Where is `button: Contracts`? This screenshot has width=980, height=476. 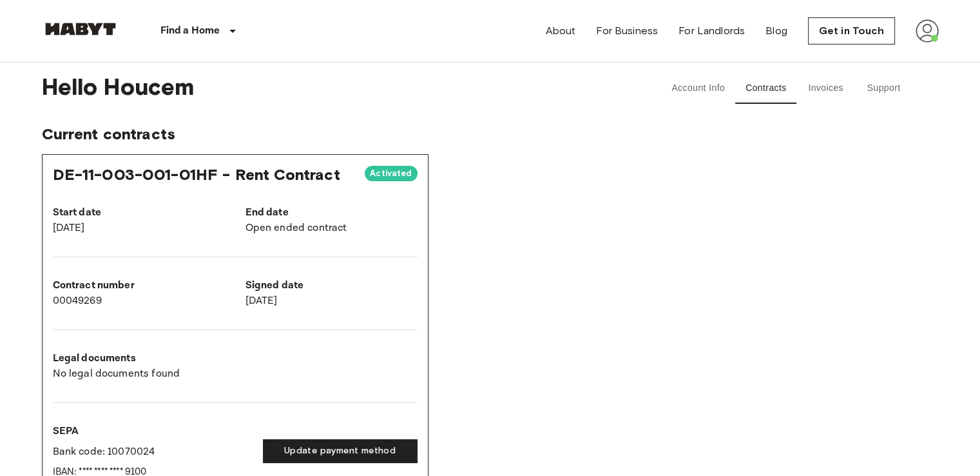 button: Contracts is located at coordinates (766, 88).